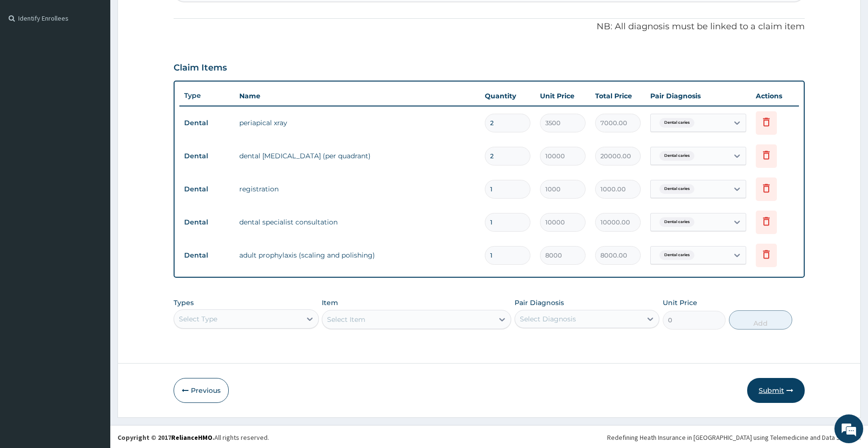 The height and width of the screenshot is (448, 868). Describe the element at coordinates (698, 96) in the screenshot. I see `th: Pair Diagnosis` at that location.